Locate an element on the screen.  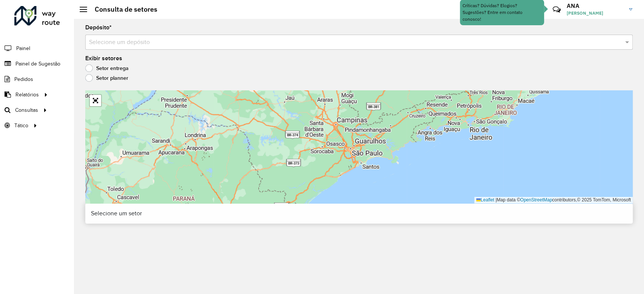
label: Setor entrega is located at coordinates (107, 68).